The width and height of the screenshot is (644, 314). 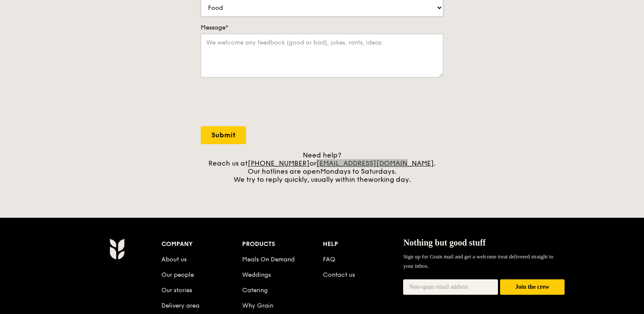 What do you see at coordinates (224, 135) in the screenshot?
I see `input: Submit` at bounding box center [224, 135].